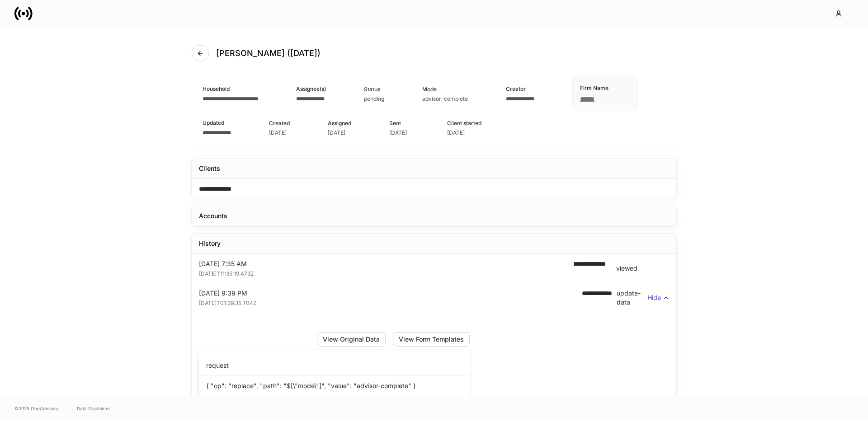 The height and width of the screenshot is (422, 868). I want to click on p: Hide, so click(654, 298).